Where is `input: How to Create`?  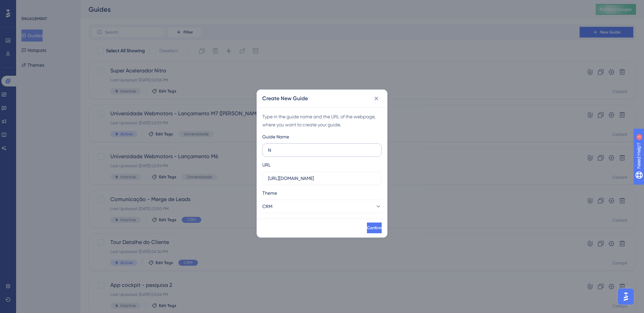
input: How to Create is located at coordinates (322, 150).